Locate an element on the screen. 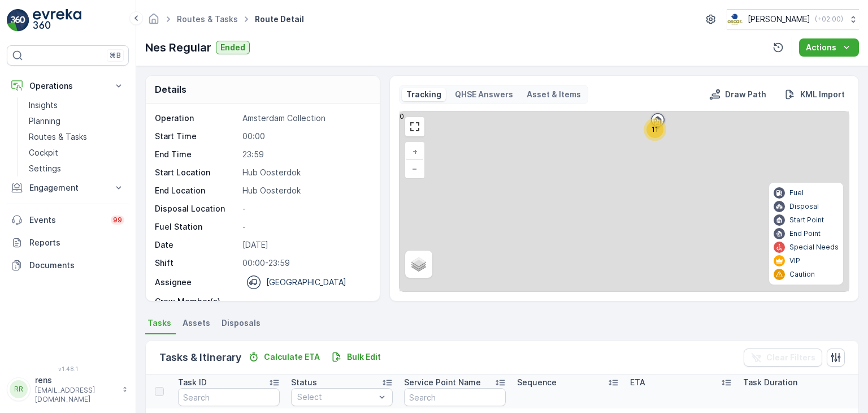  div: 0 is located at coordinates (624, 202).